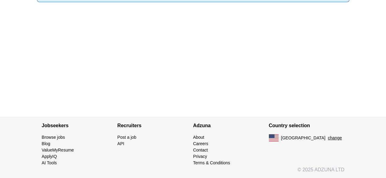 This screenshot has height=178, width=386. I want to click on a: Contact, so click(200, 150).